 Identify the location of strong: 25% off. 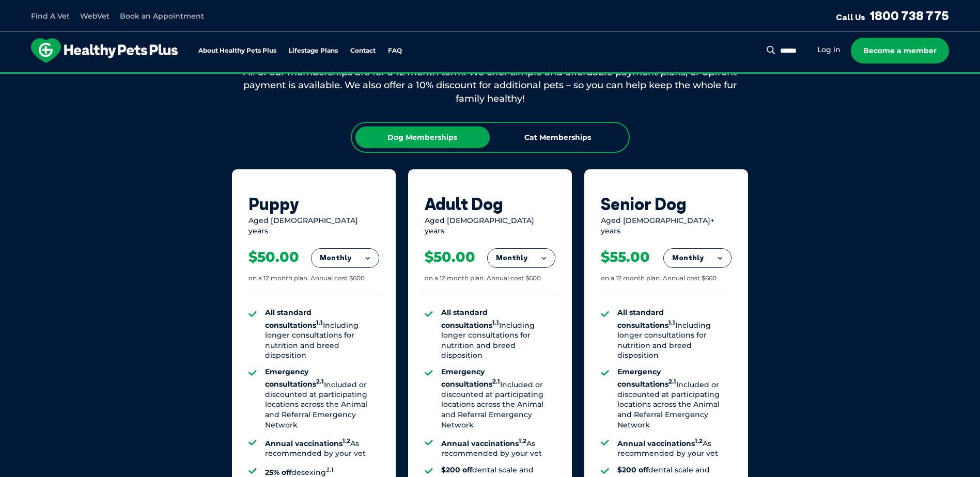
(278, 472).